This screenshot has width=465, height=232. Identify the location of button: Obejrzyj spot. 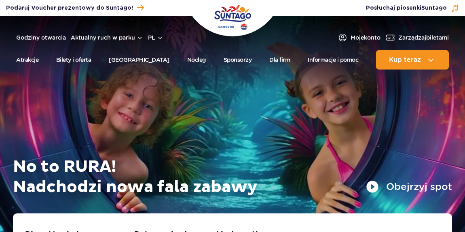
(409, 187).